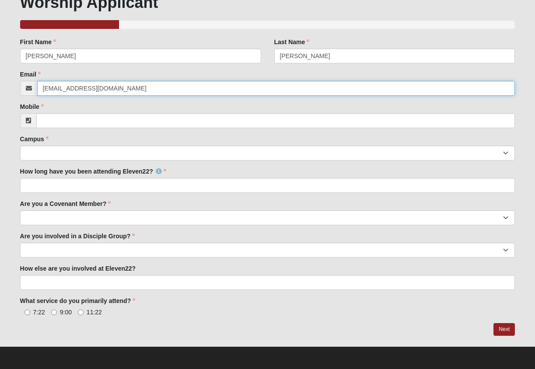 The height and width of the screenshot is (369, 535). What do you see at coordinates (34, 139) in the screenshot?
I see `label: Campus` at bounding box center [34, 139].